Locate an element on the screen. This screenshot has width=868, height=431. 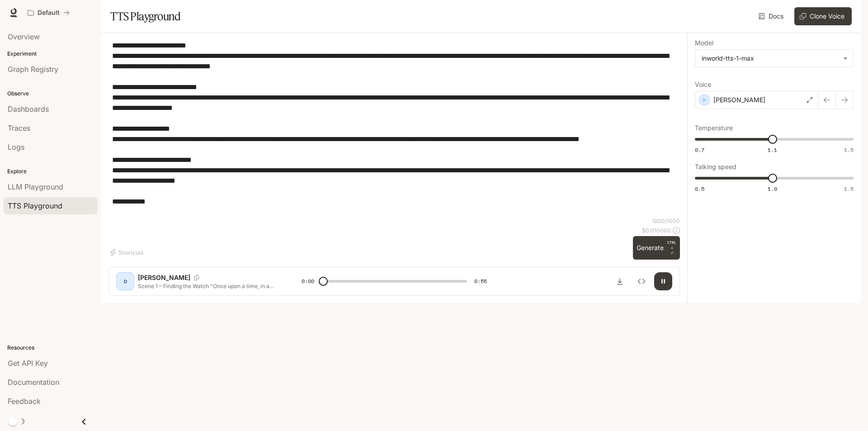
button: GenerateCTRL +⏎ is located at coordinates (657, 248).